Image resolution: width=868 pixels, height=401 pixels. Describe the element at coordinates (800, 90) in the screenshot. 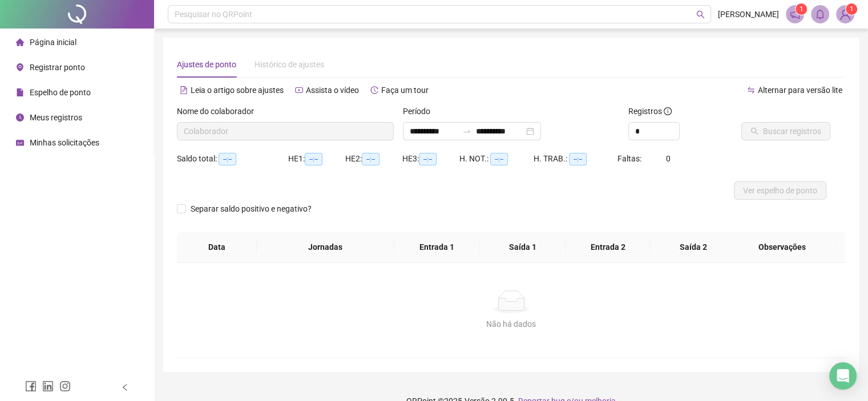

I see `span: Alternar para versão lite` at that location.